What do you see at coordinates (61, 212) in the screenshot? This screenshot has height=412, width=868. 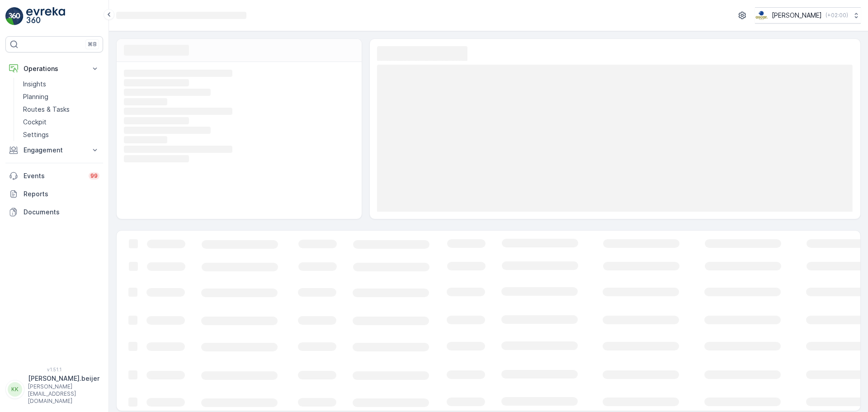 I see `p: Documents` at bounding box center [61, 212].